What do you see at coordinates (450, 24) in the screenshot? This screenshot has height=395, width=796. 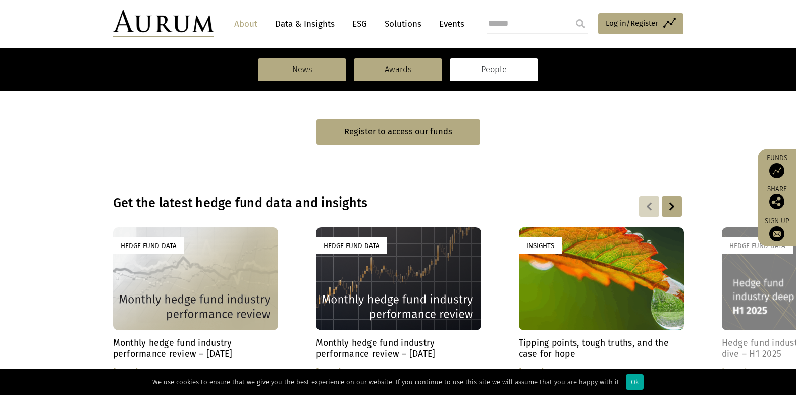 I see `a: Events` at bounding box center [450, 24].